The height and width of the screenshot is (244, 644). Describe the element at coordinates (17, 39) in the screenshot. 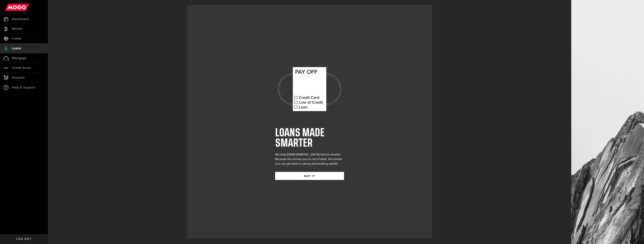

I see `span: Invest` at that location.